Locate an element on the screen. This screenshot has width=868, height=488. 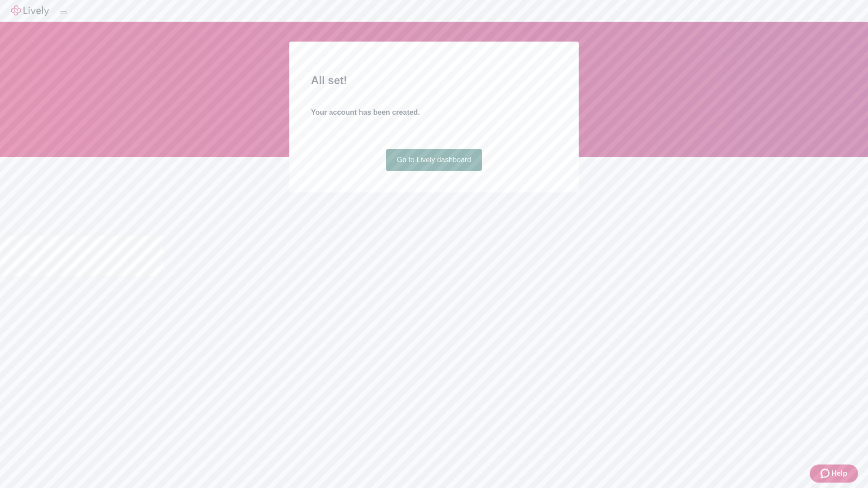
button: Zendesk support iconHelp is located at coordinates (833, 474).